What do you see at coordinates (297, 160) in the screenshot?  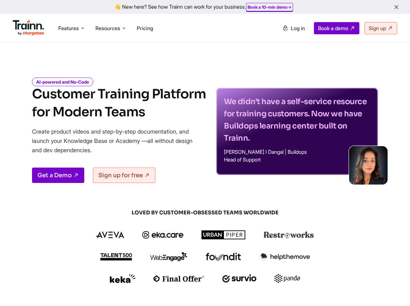 I see `p: Head of Support` at bounding box center [297, 160].